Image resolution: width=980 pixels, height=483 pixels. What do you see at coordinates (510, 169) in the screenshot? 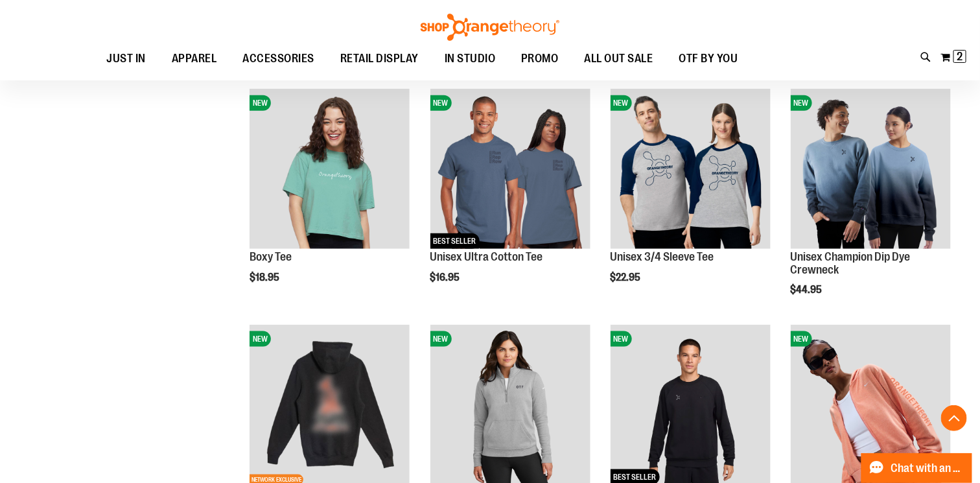
I see `img: Unisex Ultra Cotton Tee` at bounding box center [510, 169].